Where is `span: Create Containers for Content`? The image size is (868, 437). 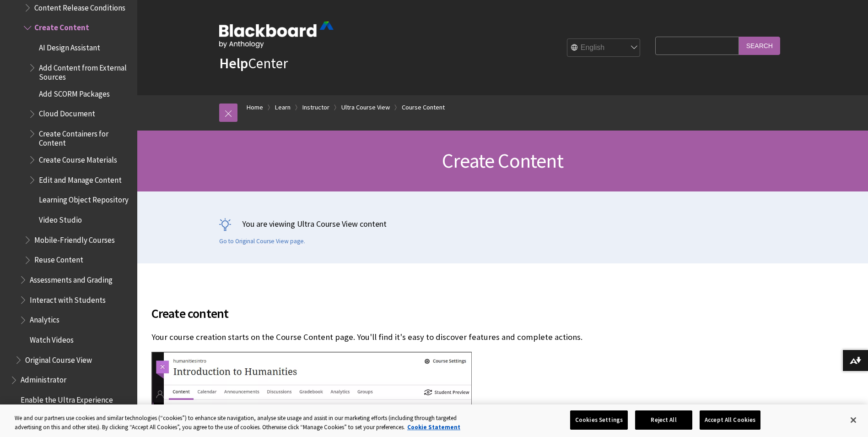
span: Create Containers for Content is located at coordinates (84, 136).